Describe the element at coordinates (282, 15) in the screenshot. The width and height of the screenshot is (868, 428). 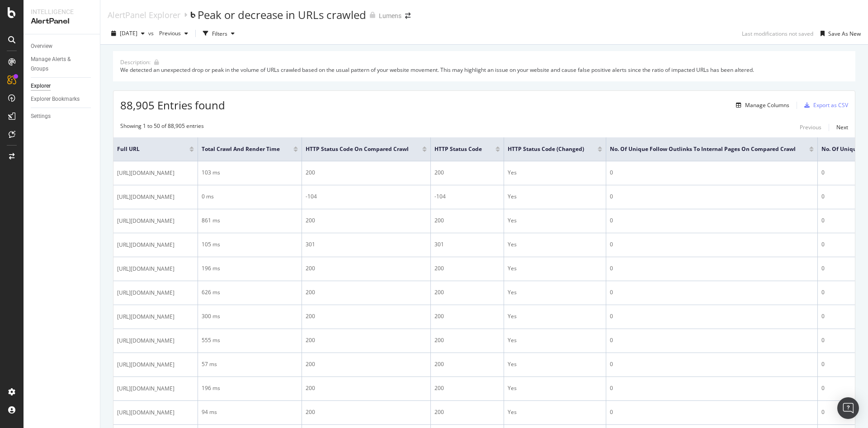
I see `div: Peak or decrease in URLs crawled` at that location.